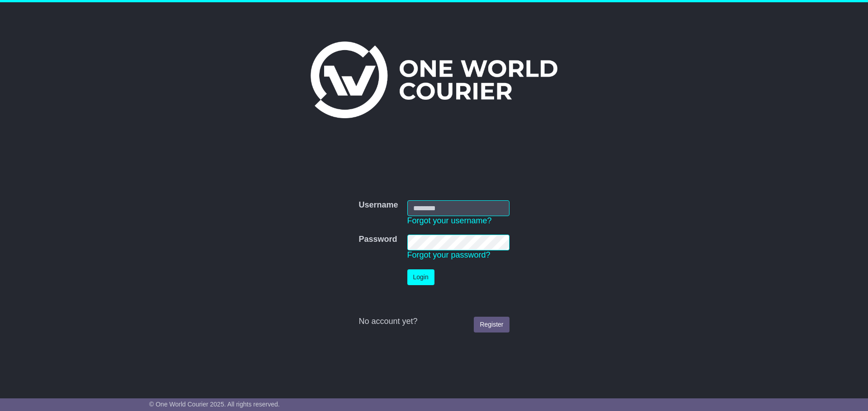 This screenshot has height=411, width=868. I want to click on img: One World, so click(434, 80).